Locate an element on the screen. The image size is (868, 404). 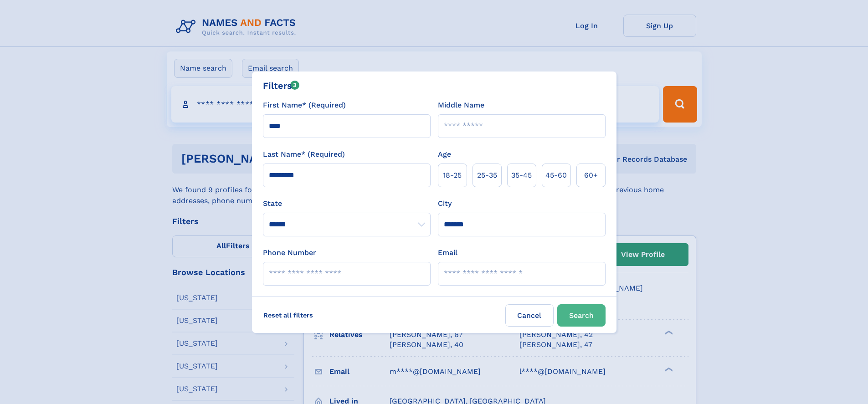
label: Reset all filters is located at coordinates (288, 315).